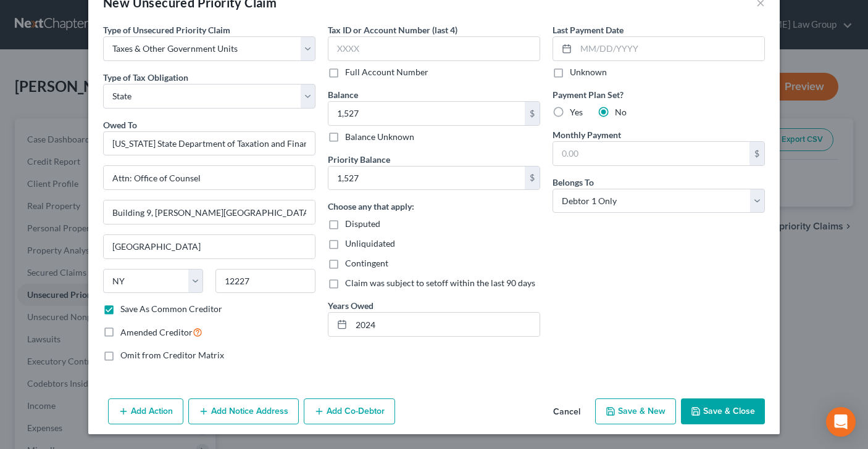  Describe the element at coordinates (145, 77) in the screenshot. I see `span: Type of Tax Obligation` at that location.